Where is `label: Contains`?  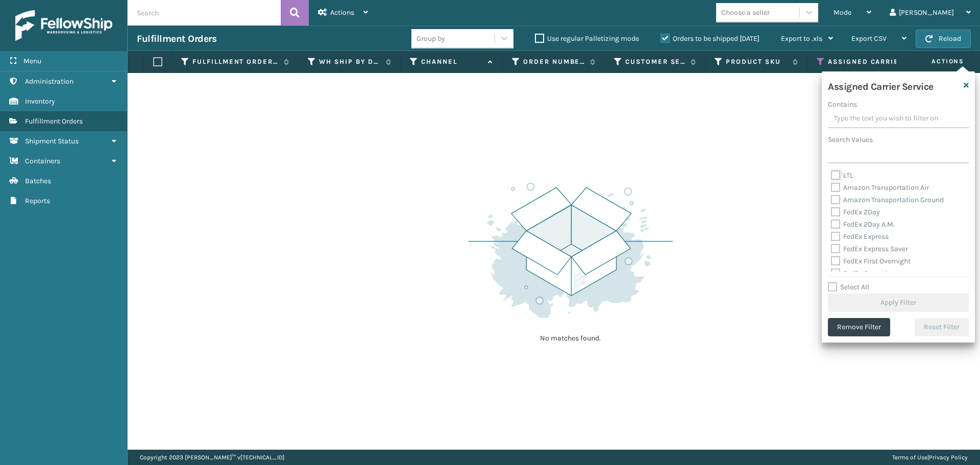
label: Contains is located at coordinates (842, 104).